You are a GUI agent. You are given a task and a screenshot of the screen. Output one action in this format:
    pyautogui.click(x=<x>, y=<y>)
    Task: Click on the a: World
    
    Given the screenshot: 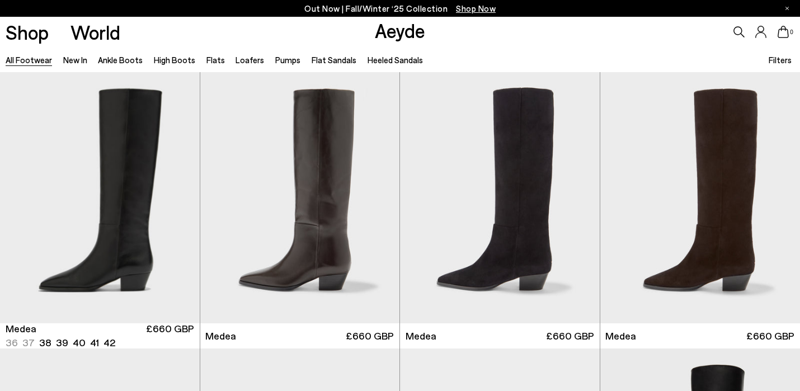 What is the action you would take?
    pyautogui.click(x=95, y=32)
    